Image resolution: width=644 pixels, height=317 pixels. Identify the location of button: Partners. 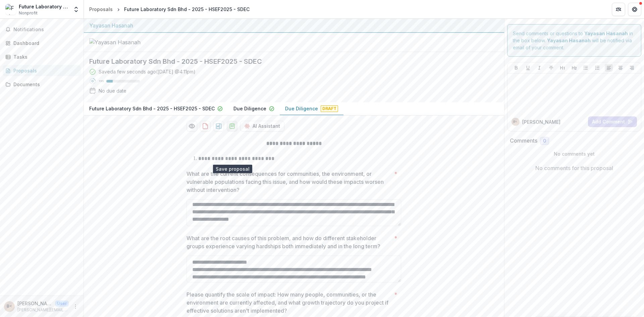
(618, 10).